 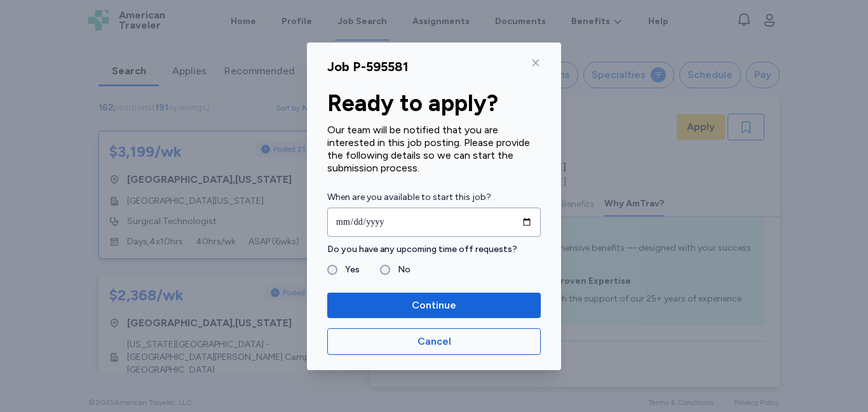 What do you see at coordinates (348, 270) in the screenshot?
I see `label: Yes` at bounding box center [348, 270].